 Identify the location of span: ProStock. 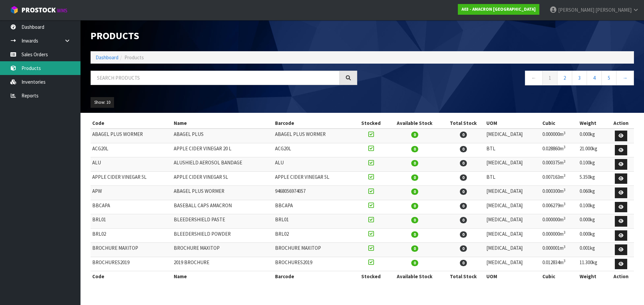
(39, 10).